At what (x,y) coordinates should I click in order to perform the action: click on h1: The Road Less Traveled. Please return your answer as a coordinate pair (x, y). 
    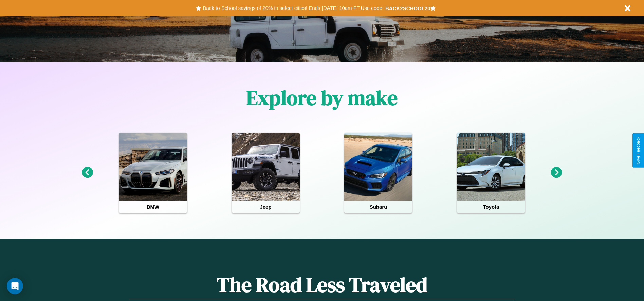
    Looking at the image, I should click on (322, 284).